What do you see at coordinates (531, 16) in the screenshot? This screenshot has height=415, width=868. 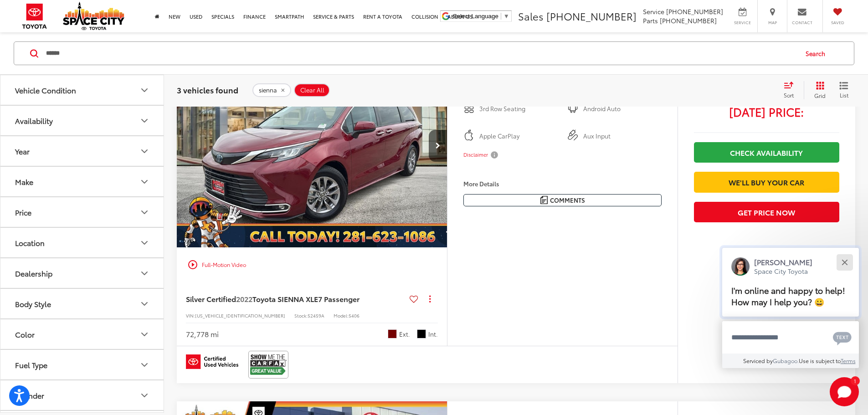 I see `span: Sales` at bounding box center [531, 16].